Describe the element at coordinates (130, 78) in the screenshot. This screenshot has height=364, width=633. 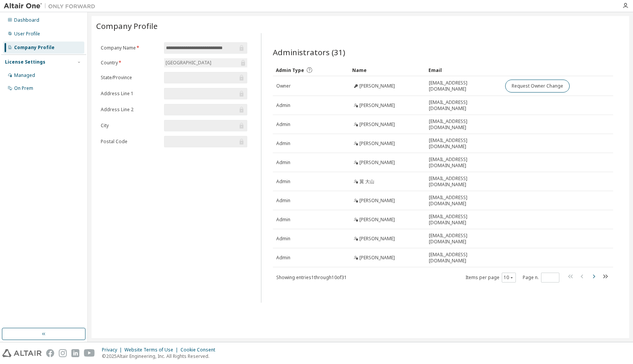
I see `label: State/Province` at that location.